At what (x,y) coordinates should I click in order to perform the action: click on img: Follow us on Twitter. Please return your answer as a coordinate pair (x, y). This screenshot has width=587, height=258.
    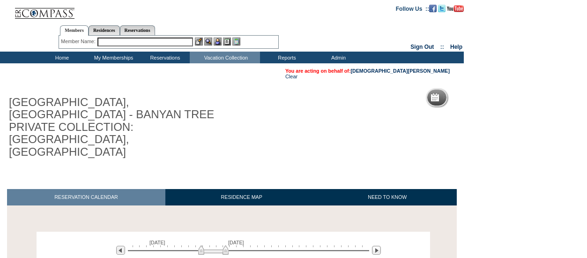
    Looking at the image, I should click on (442, 8).